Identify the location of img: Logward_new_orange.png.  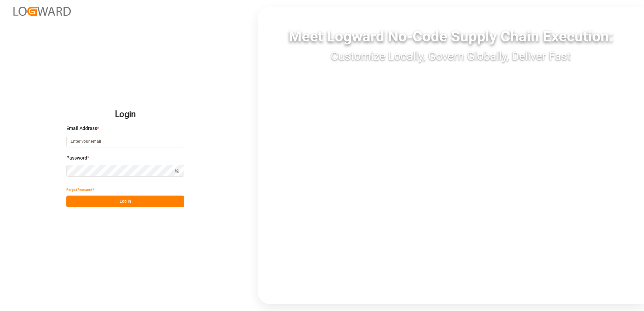
(42, 11).